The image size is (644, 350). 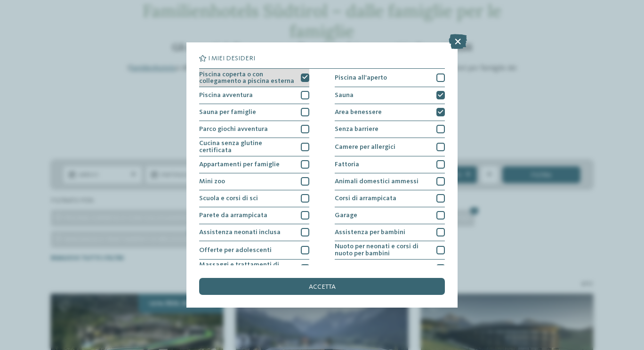 I want to click on span: Animali domestici ammessi, so click(x=377, y=182).